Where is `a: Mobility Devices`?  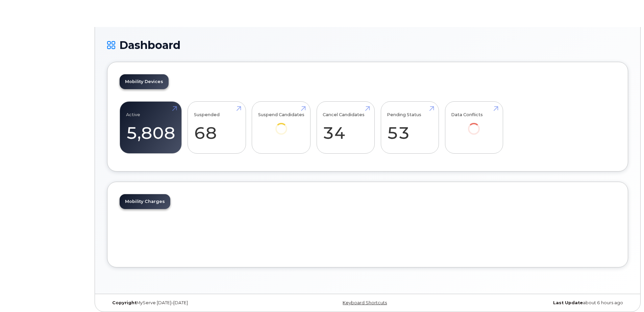 a: Mobility Devices is located at coordinates (144, 82).